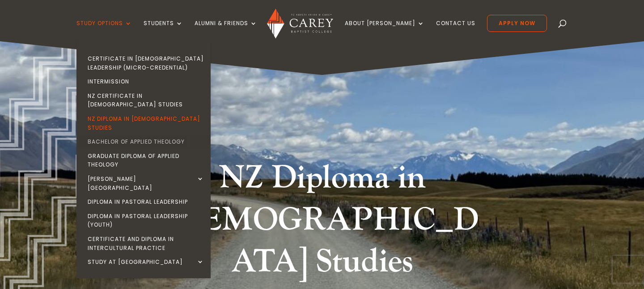 The image size is (644, 289). I want to click on a: Students, so click(163, 30).